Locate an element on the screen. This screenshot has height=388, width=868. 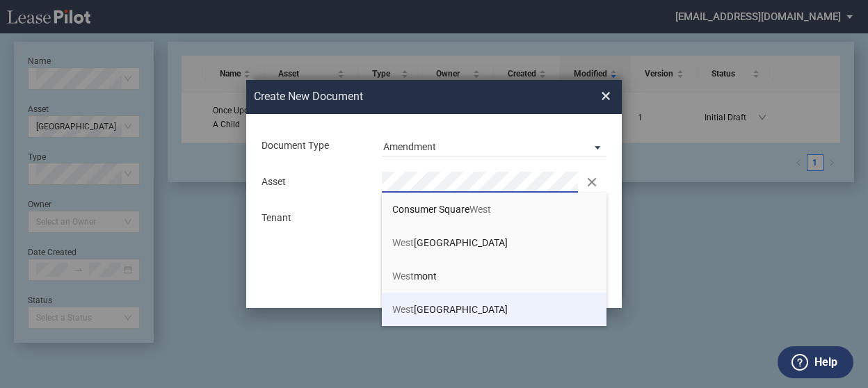
h2: Create New Document is located at coordinates (403, 97).